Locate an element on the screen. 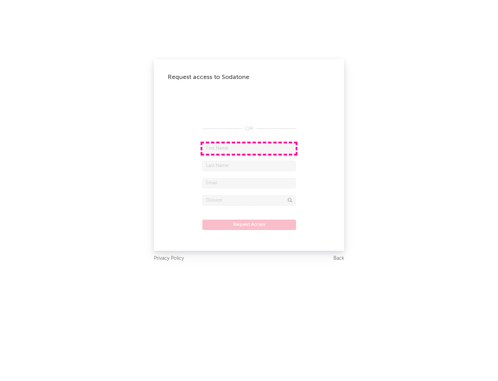 The width and height of the screenshot is (498, 381). input: Email is located at coordinates (249, 183).